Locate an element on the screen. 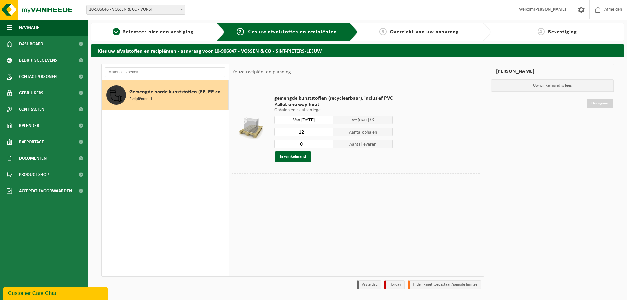  p: Ophalen en plaatsen lege is located at coordinates (334, 110).